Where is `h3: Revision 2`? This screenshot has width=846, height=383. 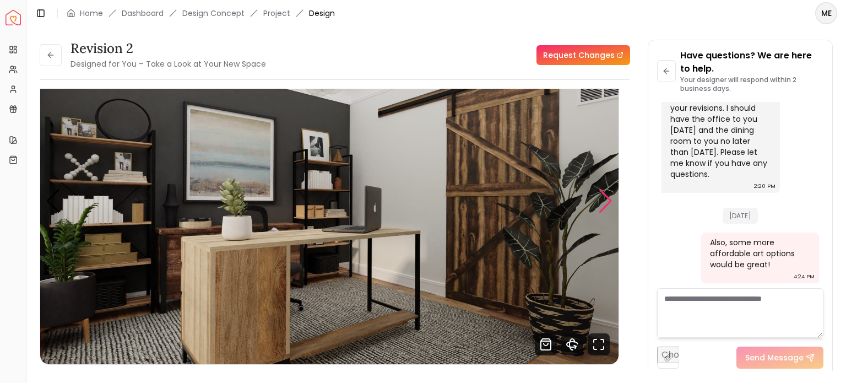
h3: Revision 2 is located at coordinates (168, 48).